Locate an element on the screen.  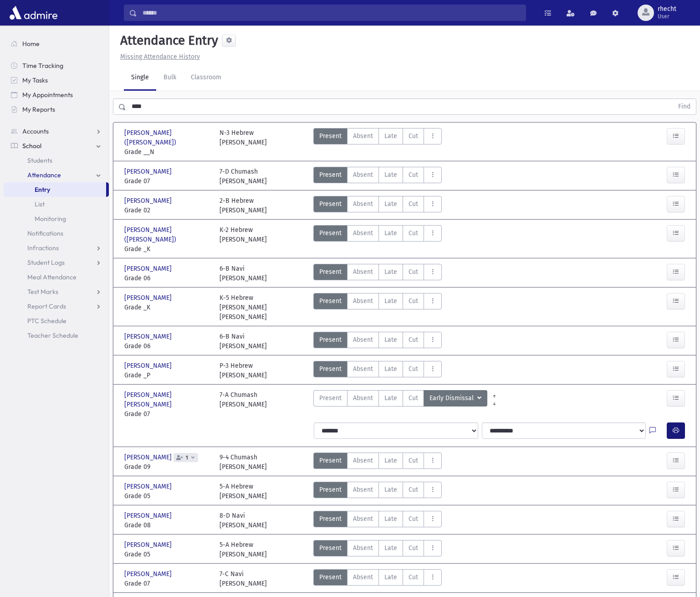
span: Time Tracking is located at coordinates (43, 66).